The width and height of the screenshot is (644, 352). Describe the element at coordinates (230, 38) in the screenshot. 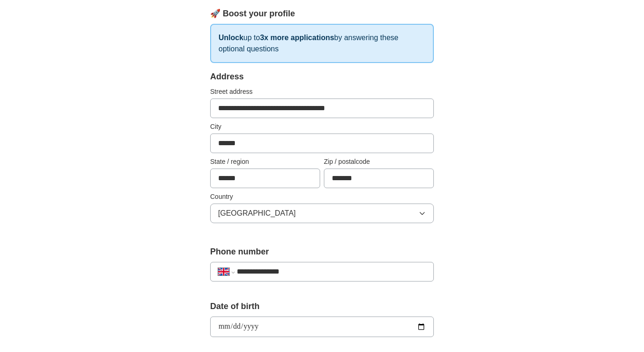

I see `strong: Unlock` at that location.